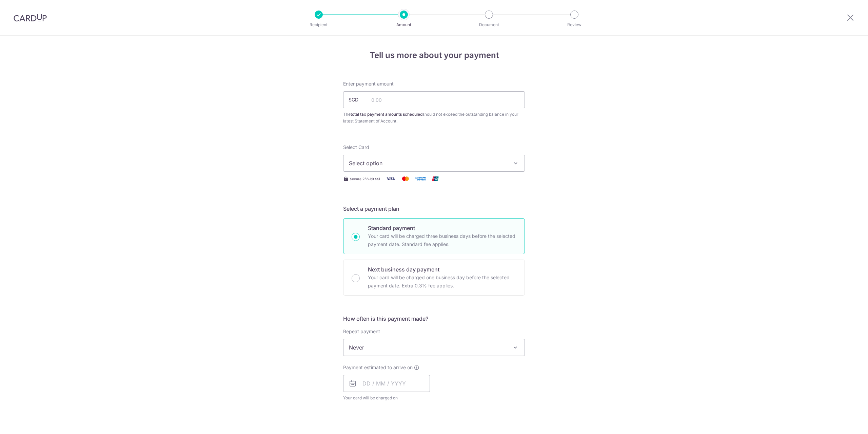  I want to click on span: Enter payment amount, so click(369, 84).